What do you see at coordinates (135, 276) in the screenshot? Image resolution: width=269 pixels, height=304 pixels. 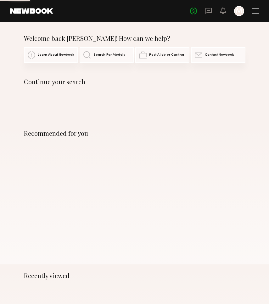 I see `div: Recently viewed` at bounding box center [135, 276].